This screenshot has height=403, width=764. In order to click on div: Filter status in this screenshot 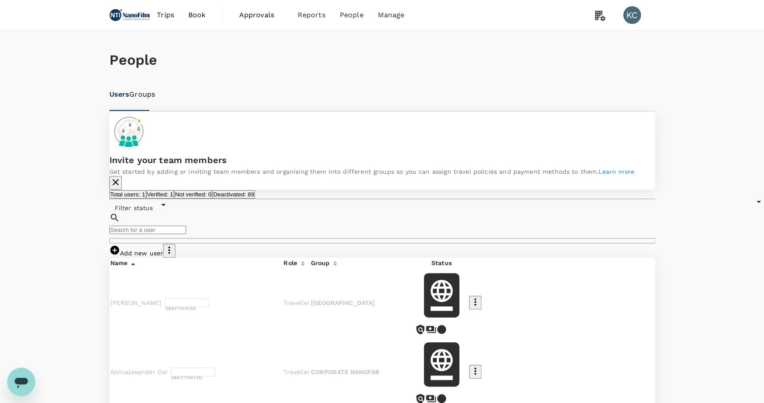, I will do `click(382, 206)`.